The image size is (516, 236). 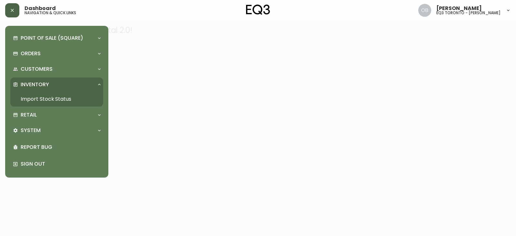 What do you see at coordinates (61, 147) in the screenshot?
I see `p: Report Bug` at bounding box center [61, 147].